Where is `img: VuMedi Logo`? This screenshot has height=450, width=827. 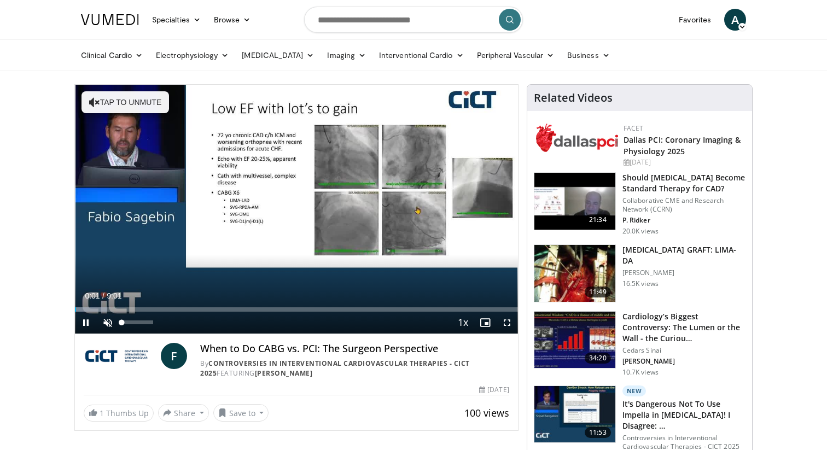
img: VuMedi Logo is located at coordinates (110, 20).